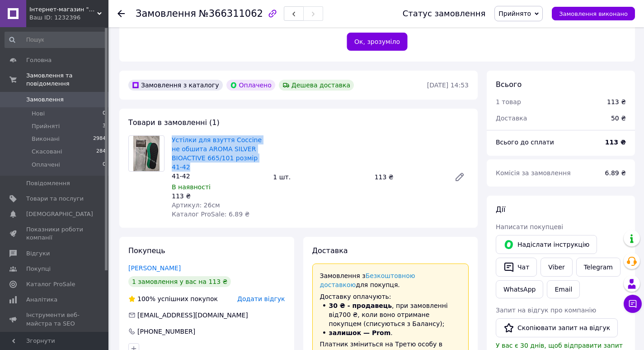 This screenshot has height=350, width=644. I want to click on div: Оплачено, so click(251, 85).